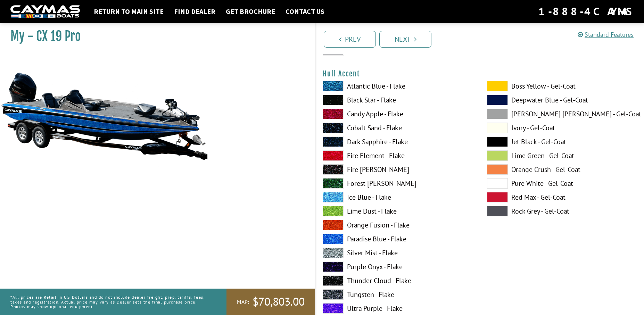  Describe the element at coordinates (251, 12) in the screenshot. I see `a: Get Brochure` at that location.